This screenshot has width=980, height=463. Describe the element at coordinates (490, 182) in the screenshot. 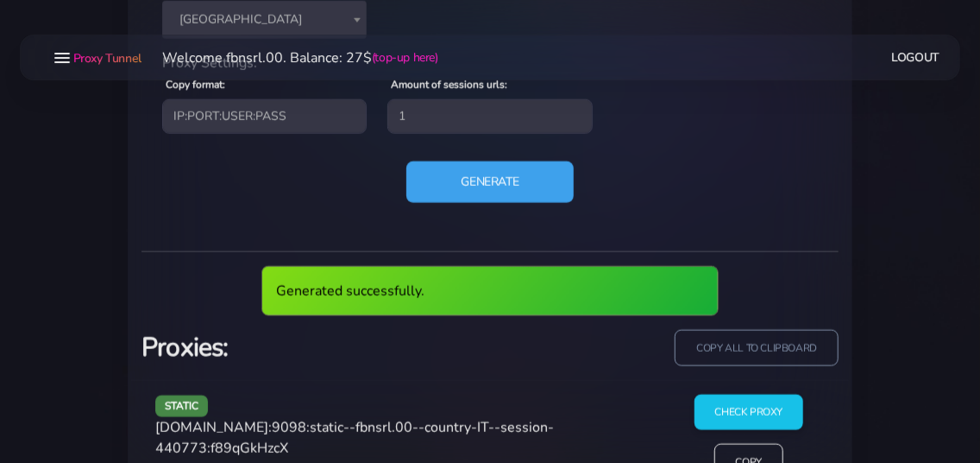

I see `button: Generate` at that location.